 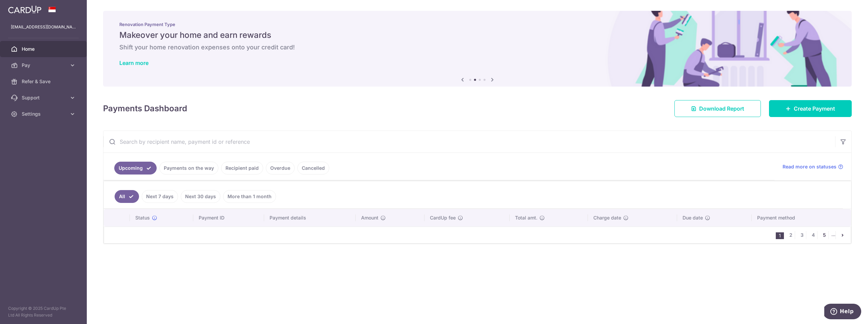 What do you see at coordinates (280, 168) in the screenshot?
I see `a: Overdue` at bounding box center [280, 168].